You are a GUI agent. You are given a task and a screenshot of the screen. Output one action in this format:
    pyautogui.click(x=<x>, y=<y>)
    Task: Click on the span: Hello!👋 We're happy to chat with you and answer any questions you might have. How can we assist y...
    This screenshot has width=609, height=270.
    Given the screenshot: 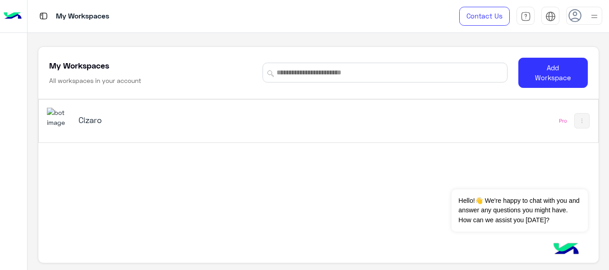 What is the action you would take?
    pyautogui.click(x=520, y=211)
    